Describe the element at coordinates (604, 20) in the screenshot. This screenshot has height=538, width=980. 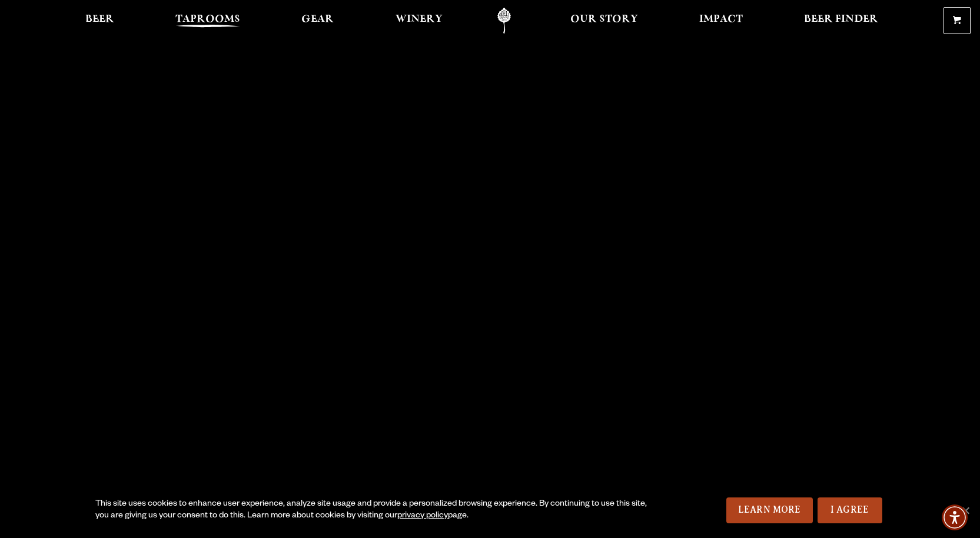
I see `span: Our Story` at that location.